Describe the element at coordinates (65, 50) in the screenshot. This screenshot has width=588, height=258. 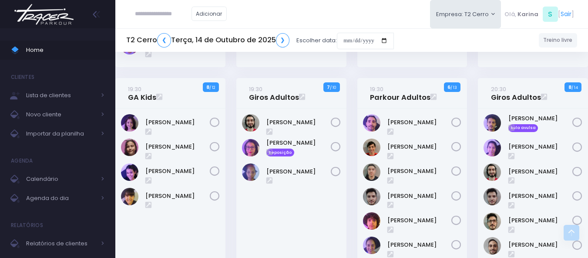
I see `span: Home` at that location.